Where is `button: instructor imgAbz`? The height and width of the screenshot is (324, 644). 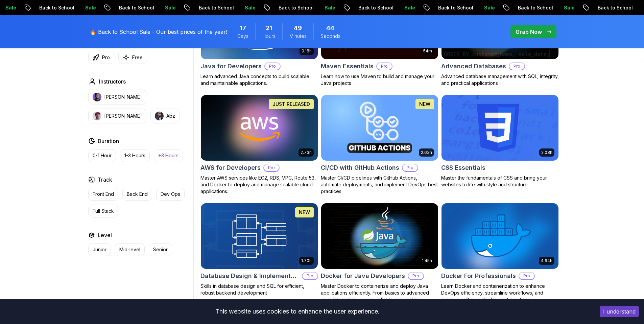 button: instructor imgAbz is located at coordinates (165, 116).